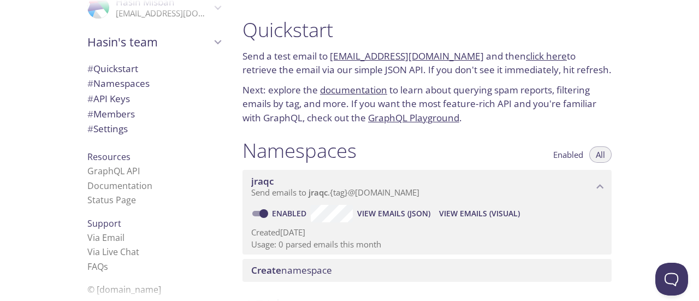 Image resolution: width=699 pixels, height=301 pixels. What do you see at coordinates (112, 68) in the screenshot?
I see `span: Quickstart` at bounding box center [112, 68].